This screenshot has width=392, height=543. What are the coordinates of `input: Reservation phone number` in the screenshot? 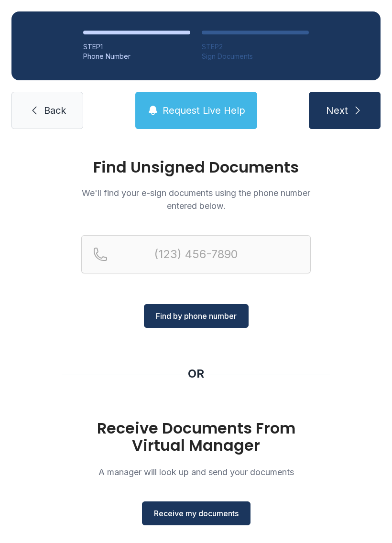 It's located at (196, 255).